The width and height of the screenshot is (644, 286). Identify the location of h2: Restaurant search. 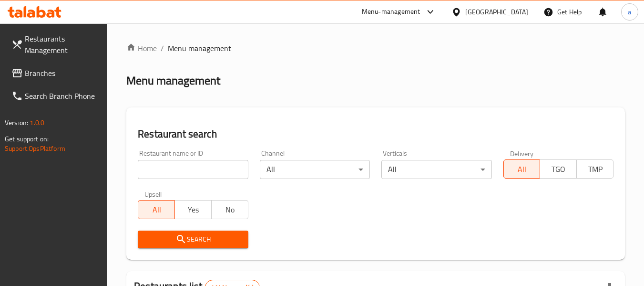
(376, 134).